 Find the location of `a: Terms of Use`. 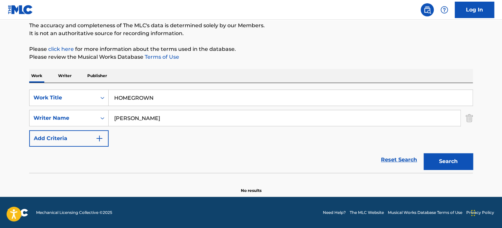

a: Terms of Use is located at coordinates (161, 57).